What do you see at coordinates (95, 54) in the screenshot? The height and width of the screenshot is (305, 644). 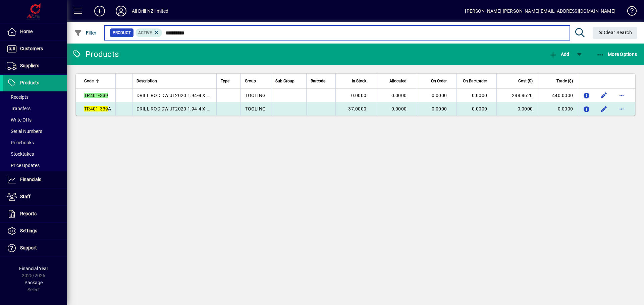 I see `div: Products` at bounding box center [95, 54].